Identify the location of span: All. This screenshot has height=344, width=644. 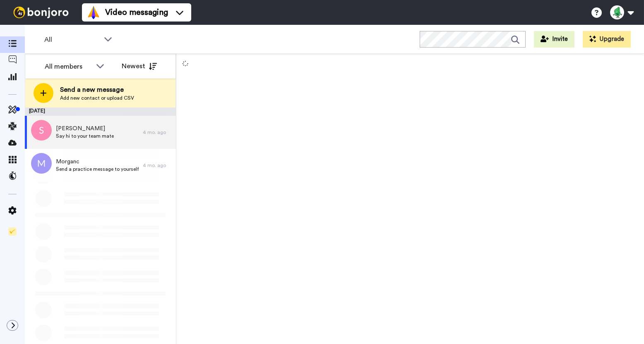
(72, 40).